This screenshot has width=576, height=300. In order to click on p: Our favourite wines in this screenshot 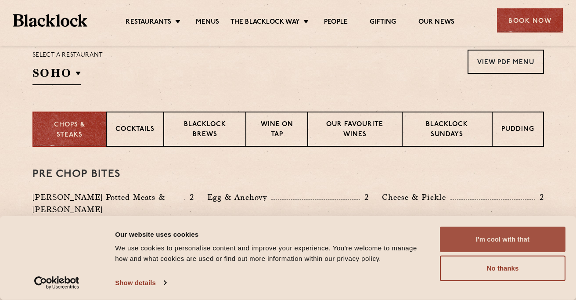, I will do `click(355, 130)`.